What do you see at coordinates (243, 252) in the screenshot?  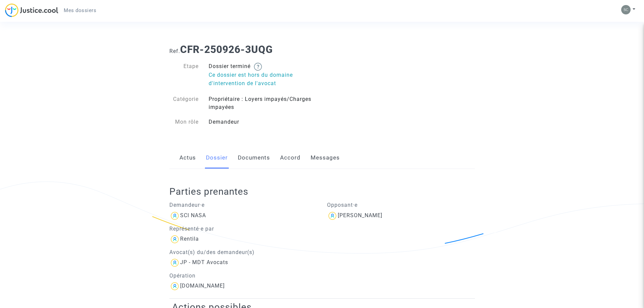 I see `p: Avocat(s) du/des demandeur(s)` at bounding box center [243, 252].